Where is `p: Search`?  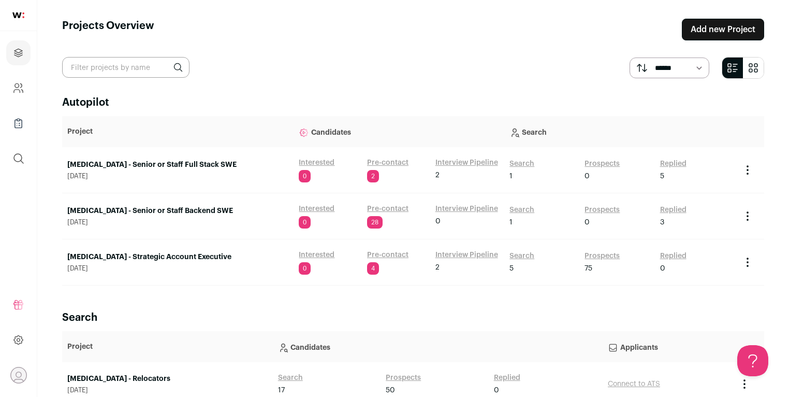 p: Search is located at coordinates (620, 132).